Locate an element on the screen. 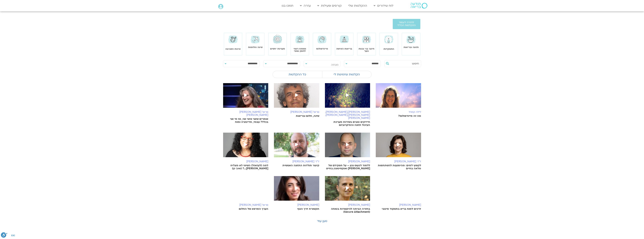  a: התמקדות is located at coordinates (389, 49).